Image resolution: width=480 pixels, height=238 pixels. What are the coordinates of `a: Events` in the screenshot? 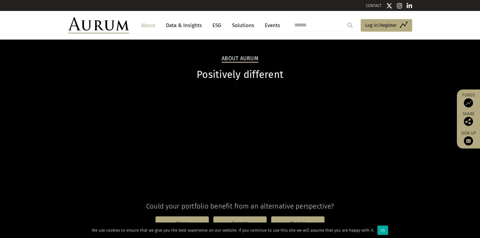 It's located at (271, 25).